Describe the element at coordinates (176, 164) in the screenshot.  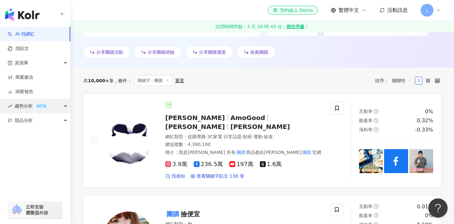
I see `span: 3.9萬` at that location.